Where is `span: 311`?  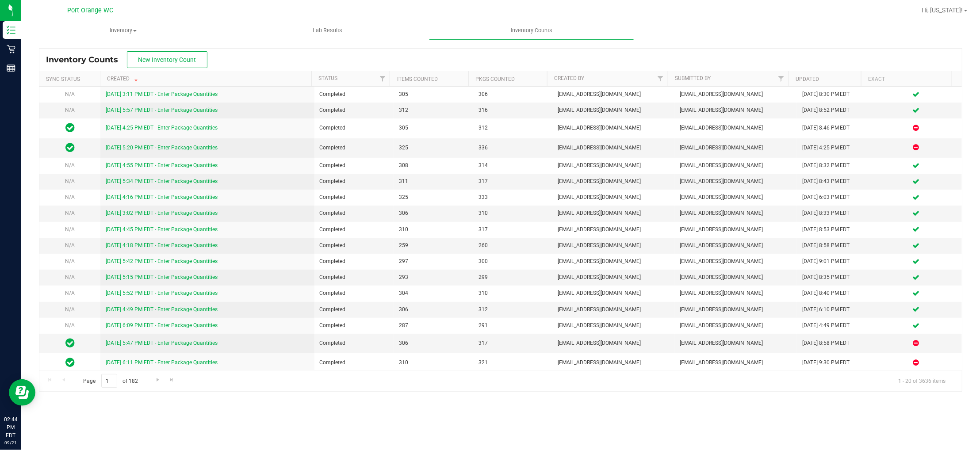 span: 311 is located at coordinates (434, 181).